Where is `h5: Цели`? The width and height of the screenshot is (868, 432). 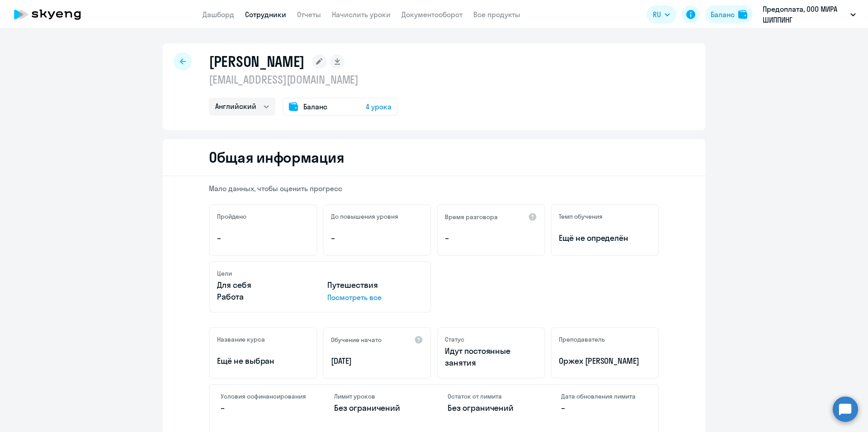 h5: Цели is located at coordinates (224, 274).